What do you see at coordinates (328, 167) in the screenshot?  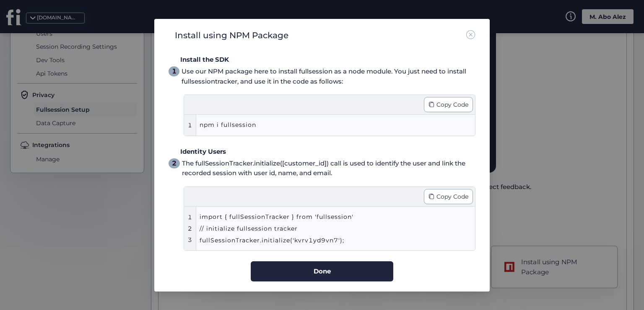 I see `div: The fullSessionTracker.initialize([customer_id]) call is used to identify the user and link the r...` at bounding box center [328, 167].